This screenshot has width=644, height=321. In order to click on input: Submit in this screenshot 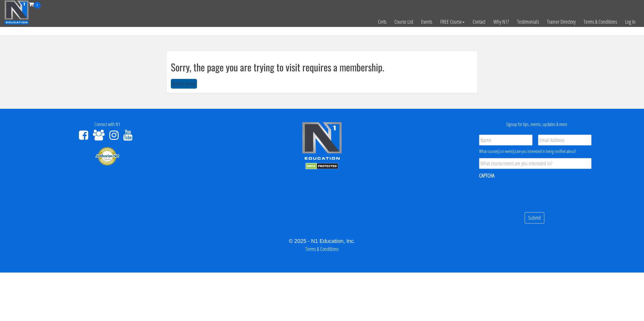, I will do `click(534, 218)`.